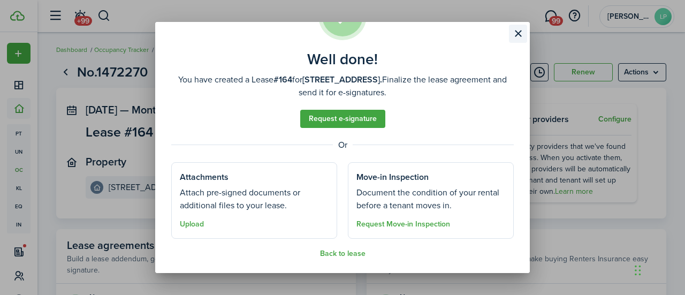 This screenshot has height=295, width=685. I want to click on b: #164, so click(282, 79).